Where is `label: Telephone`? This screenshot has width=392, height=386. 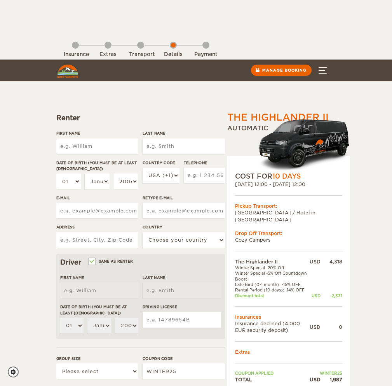 label: Telephone is located at coordinates (205, 163).